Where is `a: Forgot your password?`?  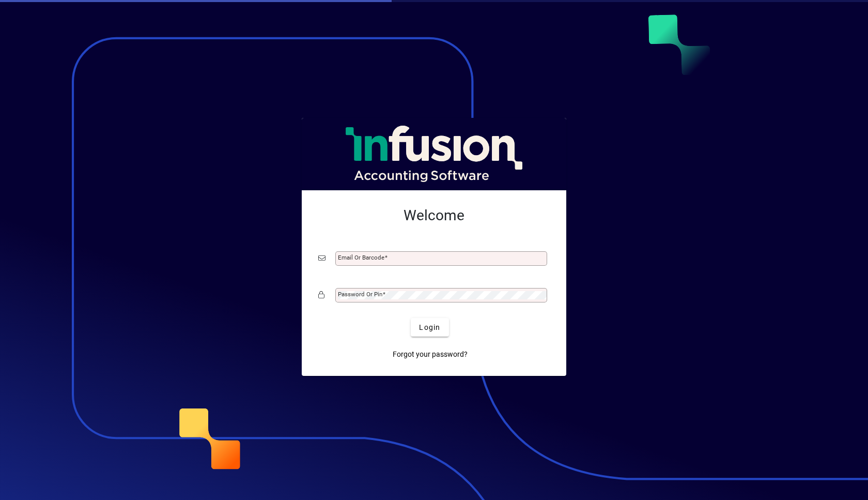 a: Forgot your password? is located at coordinates (430, 354).